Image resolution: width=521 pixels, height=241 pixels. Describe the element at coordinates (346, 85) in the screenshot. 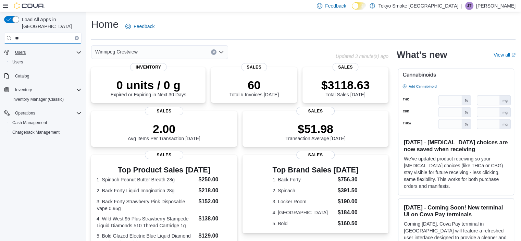

I see `p: $3118.63` at that location.